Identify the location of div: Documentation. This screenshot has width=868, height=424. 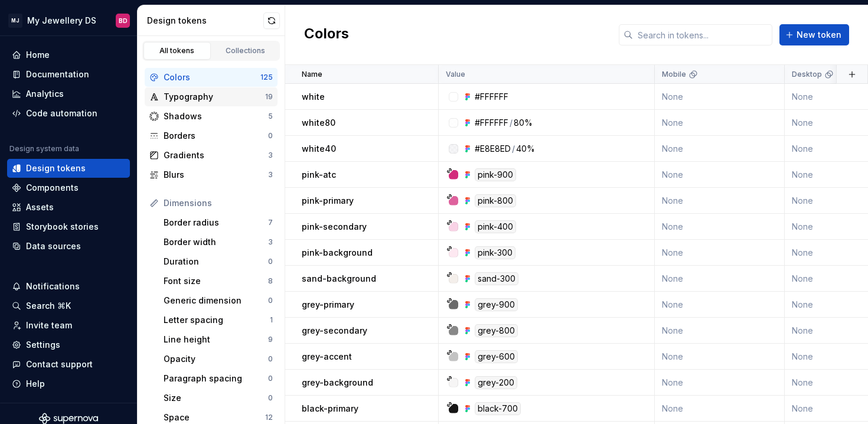
(58, 75).